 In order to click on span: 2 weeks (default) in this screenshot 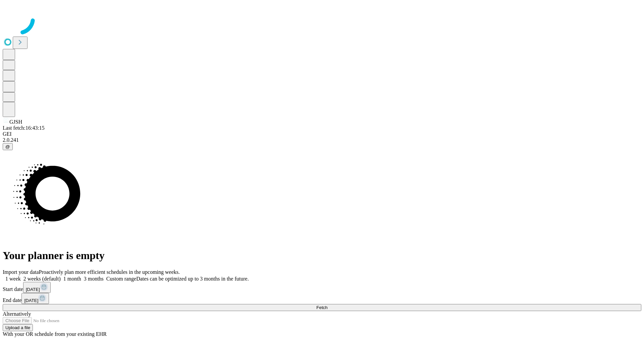, I will do `click(42, 279)`.